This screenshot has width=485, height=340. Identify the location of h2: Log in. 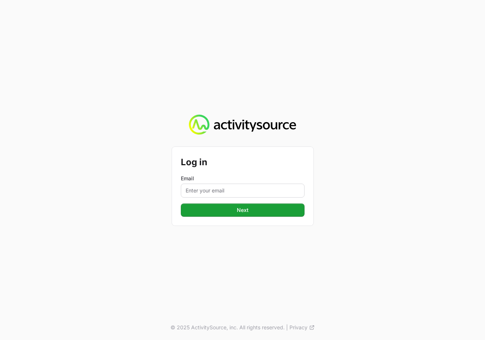
(243, 162).